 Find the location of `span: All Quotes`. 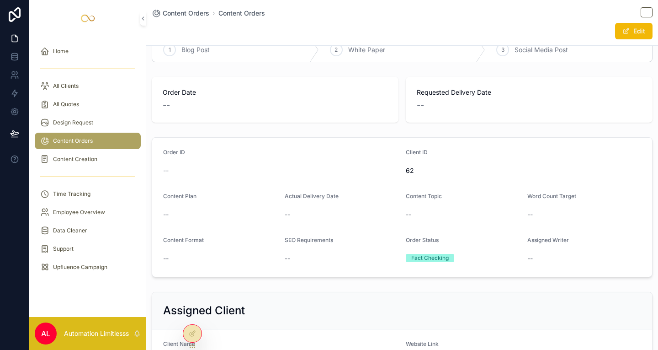

span: All Quotes is located at coordinates (66, 104).